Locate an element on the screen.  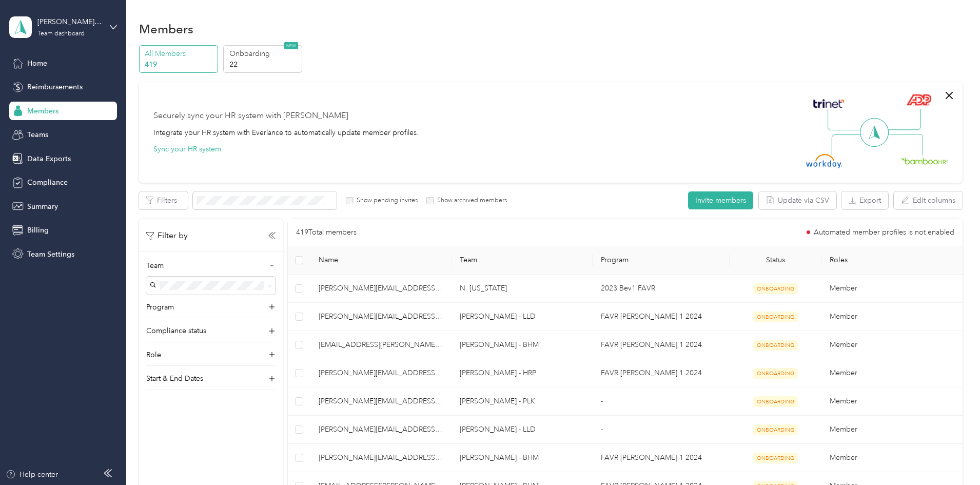
button: Export is located at coordinates (865, 200).